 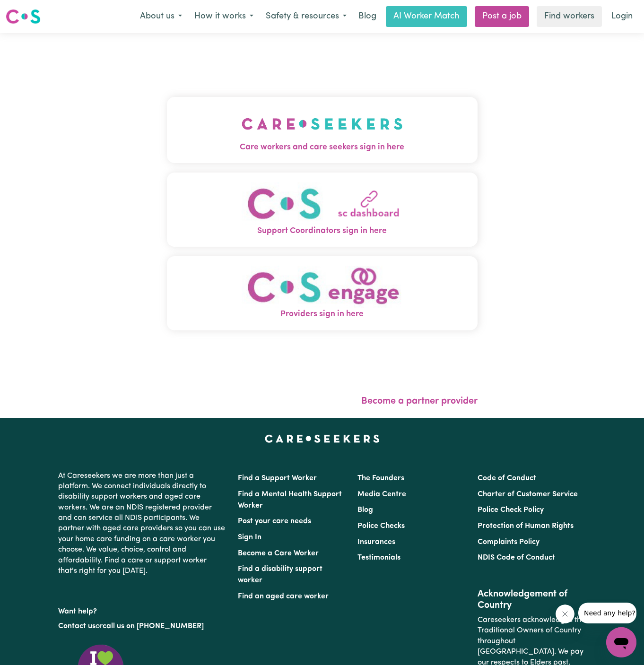 I want to click on a: Sign In, so click(x=250, y=538).